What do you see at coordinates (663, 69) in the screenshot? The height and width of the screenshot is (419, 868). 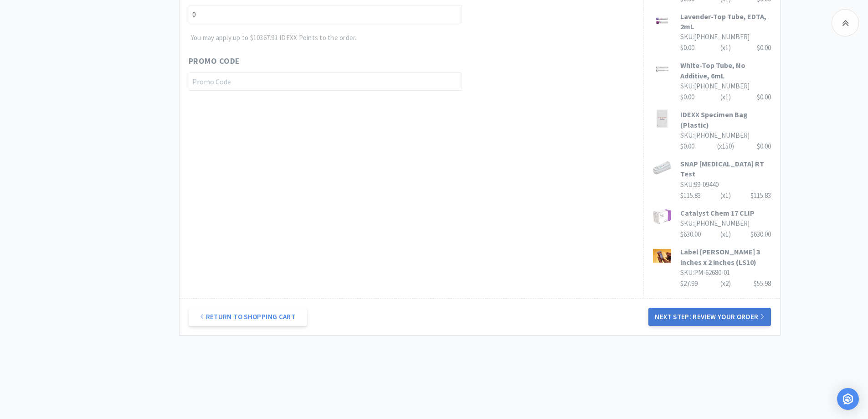 I see `img: 3465ee33fe554a018b3b963cab13db50_765844.png` at bounding box center [663, 69].